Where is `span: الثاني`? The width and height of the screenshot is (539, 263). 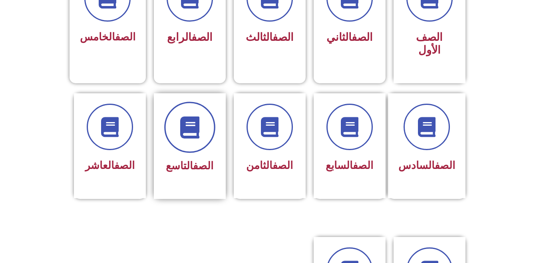
span: الثاني is located at coordinates (350, 37).